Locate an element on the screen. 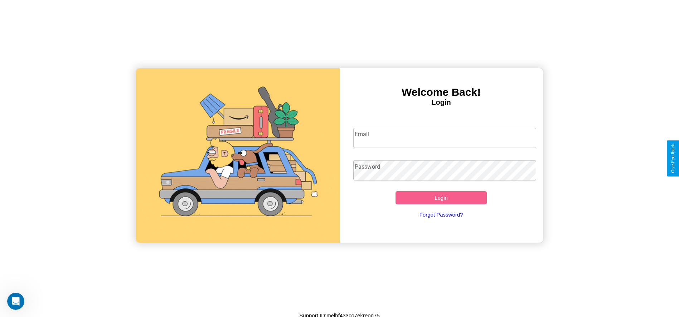 The image size is (679, 317). img: gif is located at coordinates (238, 156).